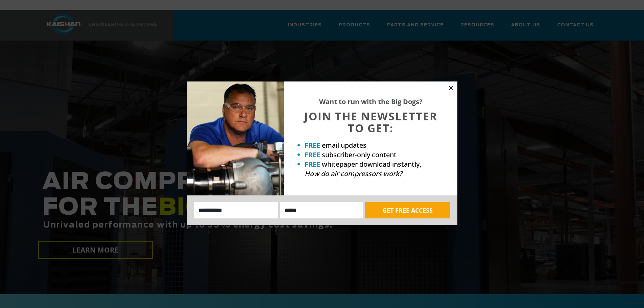 Image resolution: width=644 pixels, height=308 pixels. I want to click on span: email updates, so click(344, 145).